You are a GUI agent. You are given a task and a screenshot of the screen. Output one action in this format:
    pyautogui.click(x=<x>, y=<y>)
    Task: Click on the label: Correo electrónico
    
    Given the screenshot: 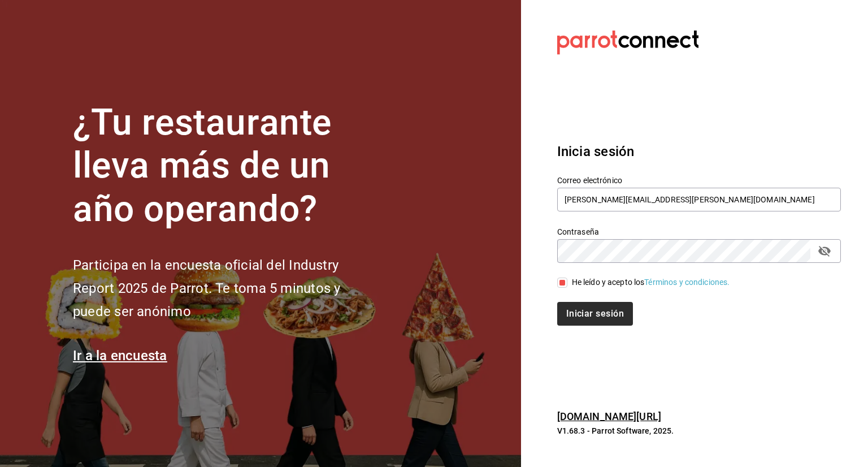 What is the action you would take?
    pyautogui.click(x=699, y=180)
    